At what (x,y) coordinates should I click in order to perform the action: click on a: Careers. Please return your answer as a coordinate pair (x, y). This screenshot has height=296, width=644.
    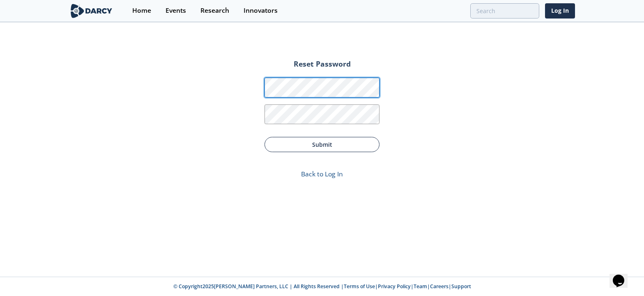
    Looking at the image, I should click on (439, 287).